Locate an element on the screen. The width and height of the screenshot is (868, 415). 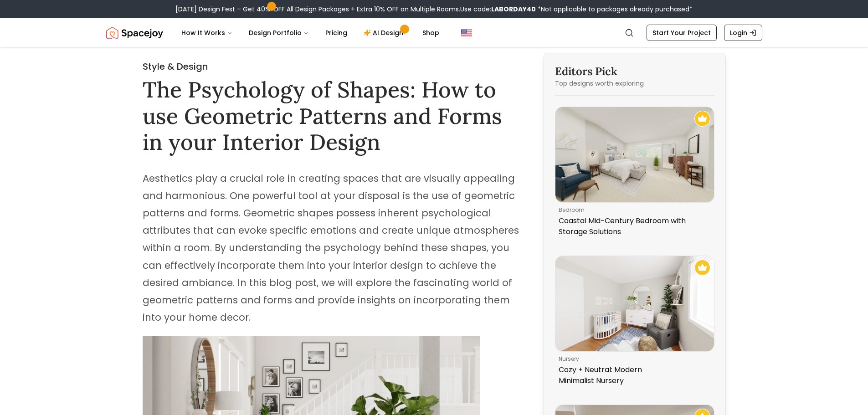
h3: Editors Pick is located at coordinates (635, 71).